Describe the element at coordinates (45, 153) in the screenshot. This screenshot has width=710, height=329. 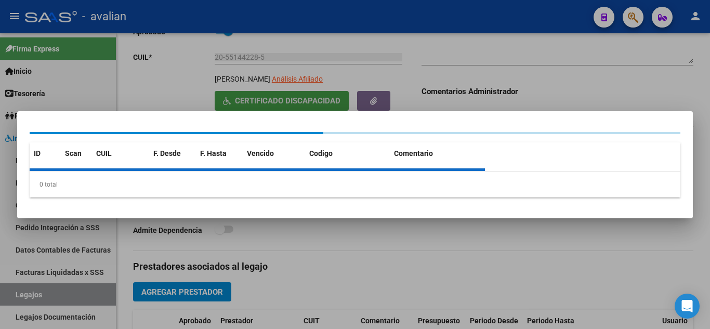
I see `datatable-header-cell: ID` at that location.